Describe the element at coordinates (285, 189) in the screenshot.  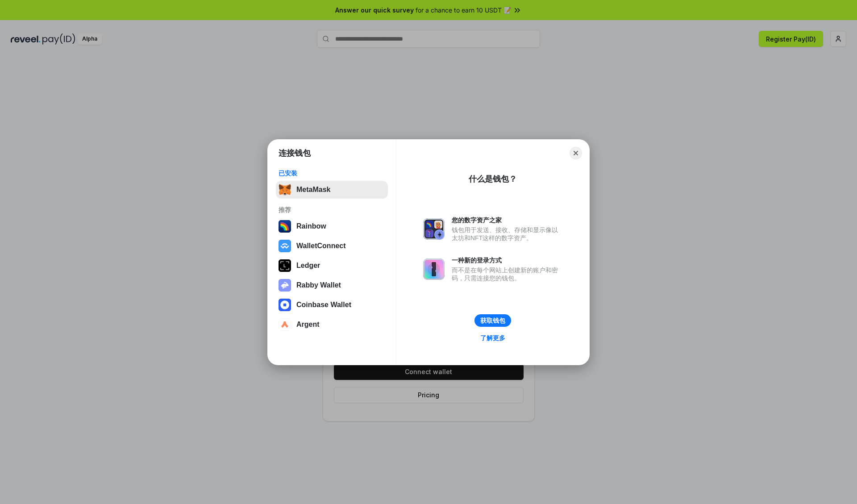
I see `img: svg+xml,%3Csvg%20fill%3D%22none%22%20height%3D%2233%22%20viewBox%3D%220%200%2035%2033%22%20width%...` at that location.